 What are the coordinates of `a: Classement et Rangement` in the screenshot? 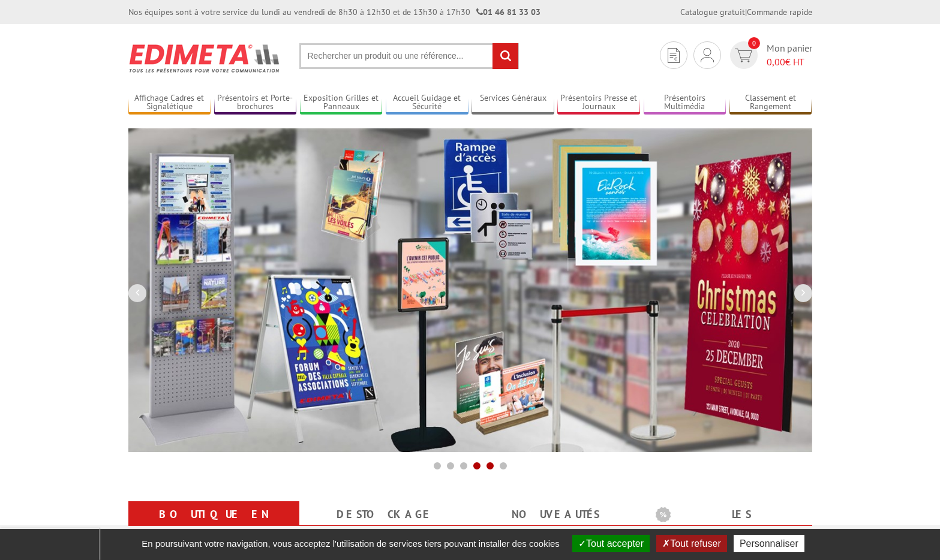 It's located at (770, 103).